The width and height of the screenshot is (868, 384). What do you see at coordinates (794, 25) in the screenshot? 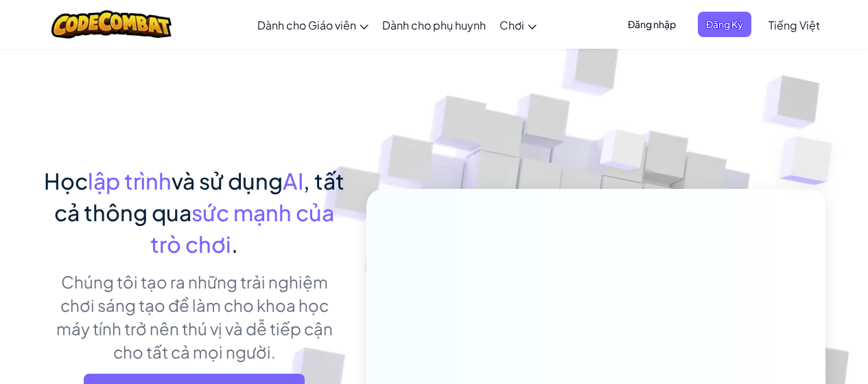
I see `a: Tiếng Việt` at bounding box center [794, 25].